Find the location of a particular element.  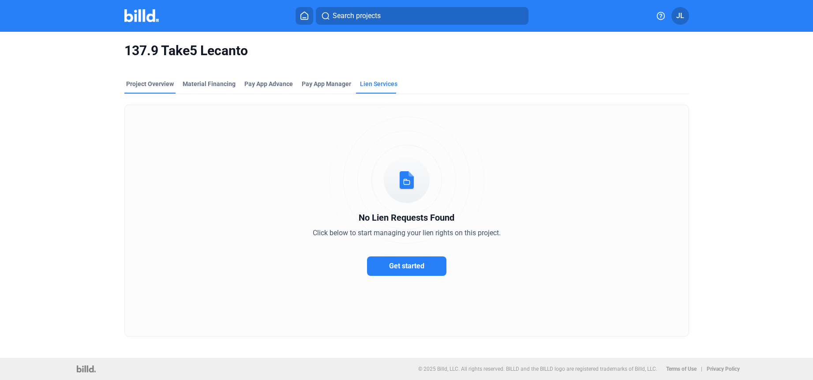

span: Click below to start managing your lien rights on this project. is located at coordinates (407, 232).